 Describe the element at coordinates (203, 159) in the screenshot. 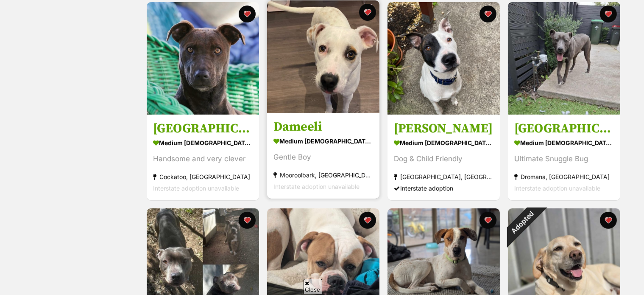

I see `div: Handsome and very clever` at that location.